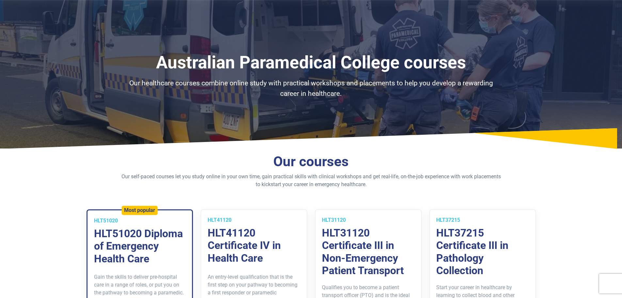  What do you see at coordinates (140, 246) in the screenshot?
I see `h3: HLT51020 Diploma of Emergency Health Care` at bounding box center [140, 246].